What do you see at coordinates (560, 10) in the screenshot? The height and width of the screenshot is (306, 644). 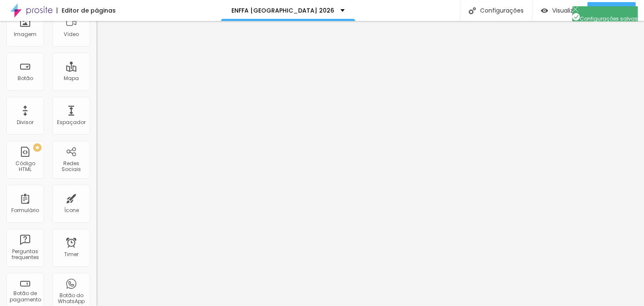 I see `button: Visualizar` at bounding box center [560, 10].